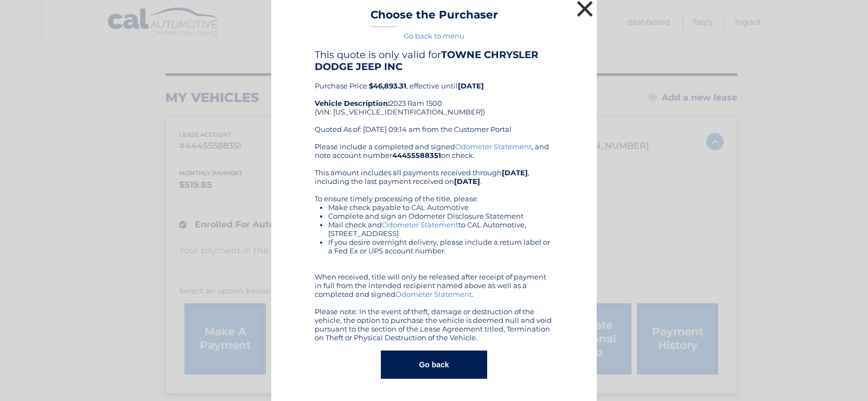 This screenshot has width=868, height=401. Describe the element at coordinates (427, 61) in the screenshot. I see `b: TOWNE CHRYSLER DODGE JEEP INC` at that location.